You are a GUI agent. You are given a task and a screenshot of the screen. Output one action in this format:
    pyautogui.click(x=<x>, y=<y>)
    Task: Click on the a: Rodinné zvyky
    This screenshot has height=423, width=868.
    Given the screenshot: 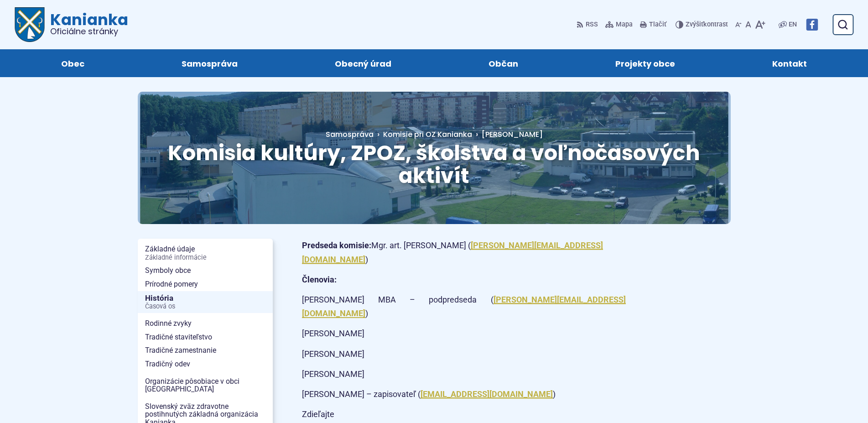 What is the action you would take?
    pyautogui.click(x=205, y=324)
    